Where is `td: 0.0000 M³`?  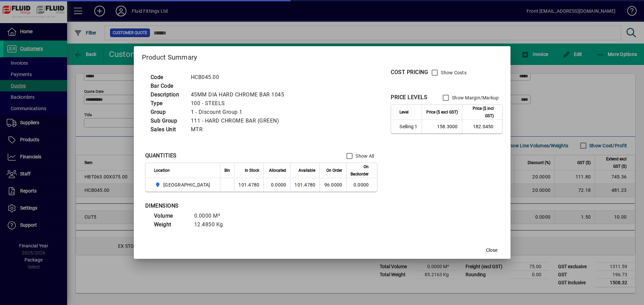 td: 0.0000 M³ is located at coordinates (211, 216).